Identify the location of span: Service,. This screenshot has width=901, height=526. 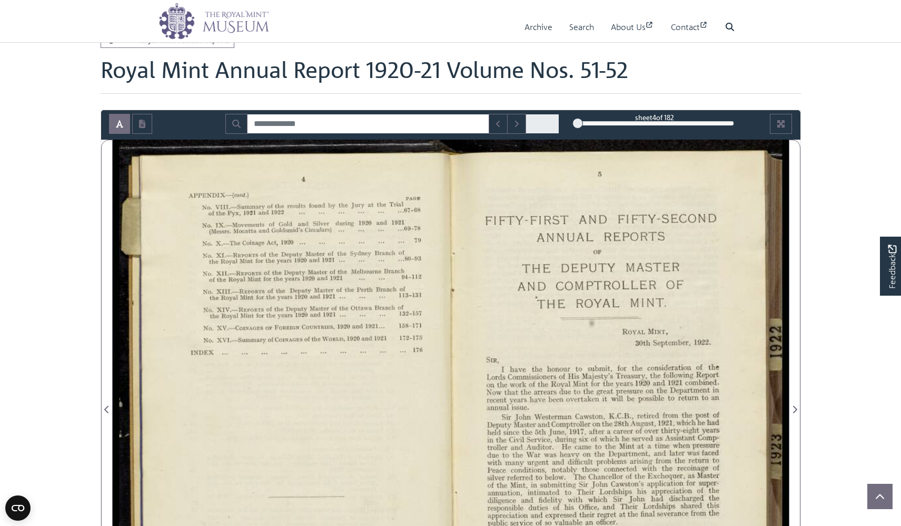
(559, 439).